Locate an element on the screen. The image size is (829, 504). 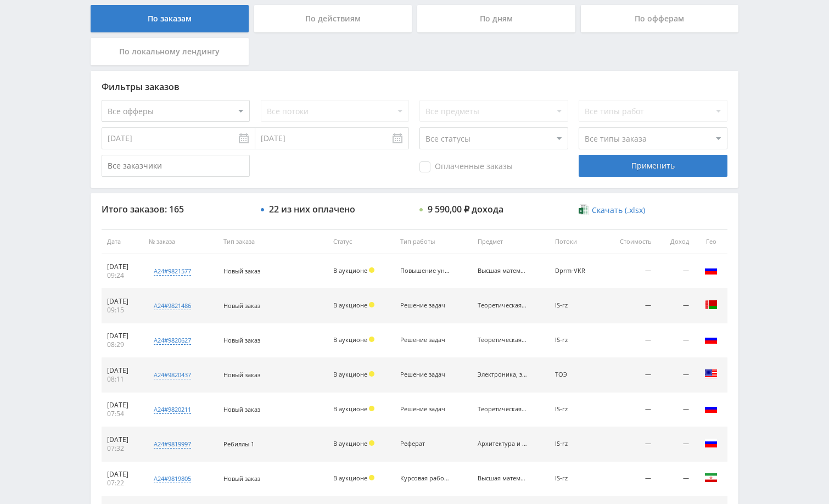
div: a24#9820211 is located at coordinates (172, 410).